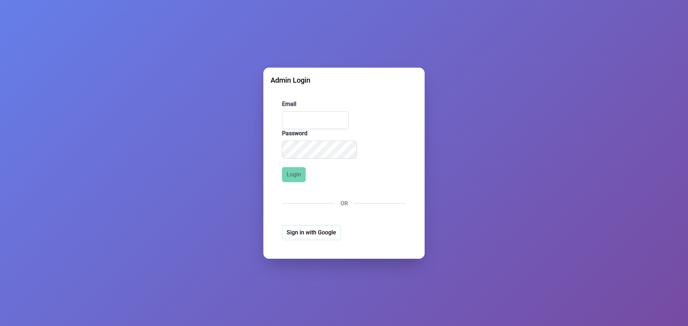  I want to click on button: Login, so click(294, 175).